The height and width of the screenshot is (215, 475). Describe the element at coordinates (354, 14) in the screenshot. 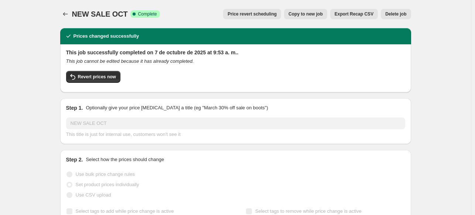

I see `button: Export Recap CSV` at that location.